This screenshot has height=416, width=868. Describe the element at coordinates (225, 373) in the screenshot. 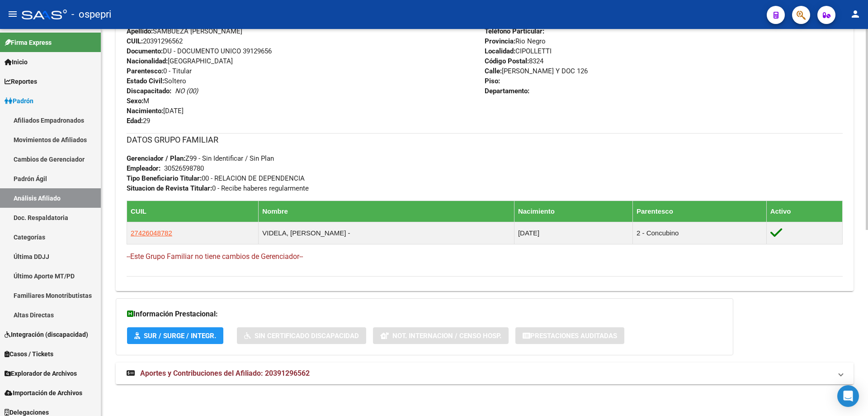

I see `span: Aportes y Contribuciones del Afiliado: 20391296562` at that location.